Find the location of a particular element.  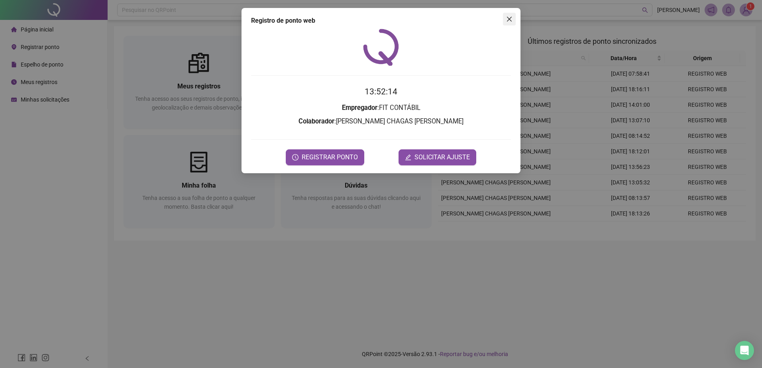

span: SOLICITAR AJUSTE is located at coordinates (442, 157).